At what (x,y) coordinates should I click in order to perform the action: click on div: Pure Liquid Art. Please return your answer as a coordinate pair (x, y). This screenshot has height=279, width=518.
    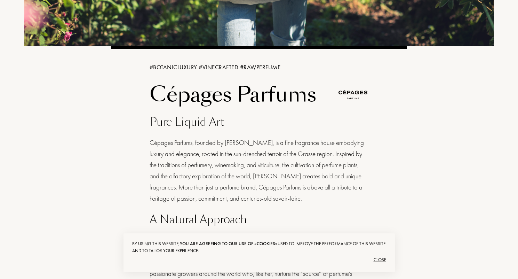
    Looking at the image, I should click on (259, 122).